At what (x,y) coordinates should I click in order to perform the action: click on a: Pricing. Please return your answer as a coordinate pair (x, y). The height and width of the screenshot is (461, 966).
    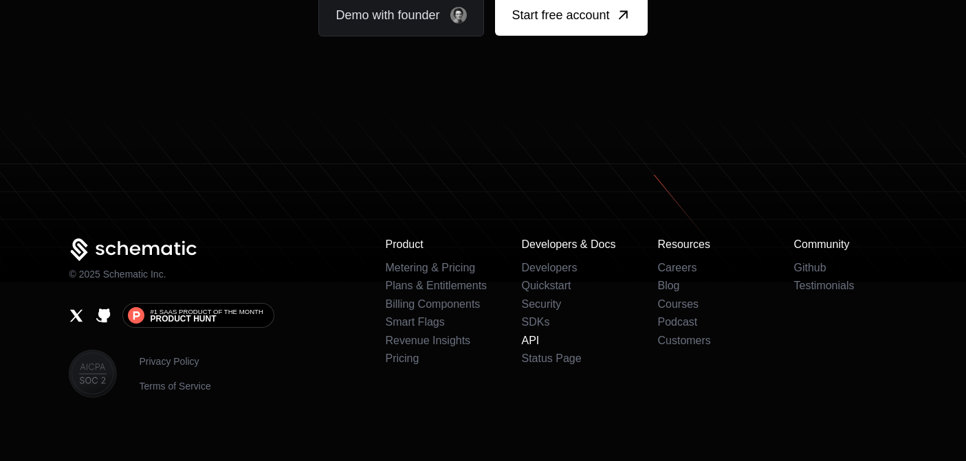
    Looking at the image, I should click on (402, 358).